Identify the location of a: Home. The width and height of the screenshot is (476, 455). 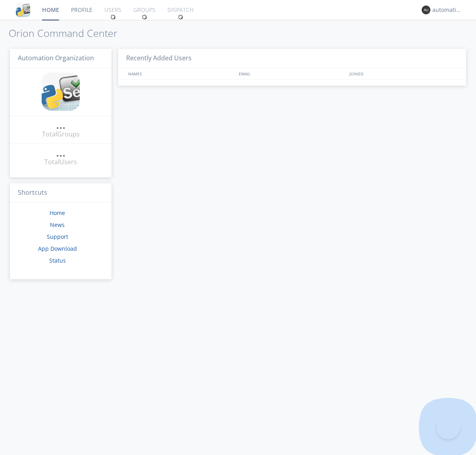
(57, 212).